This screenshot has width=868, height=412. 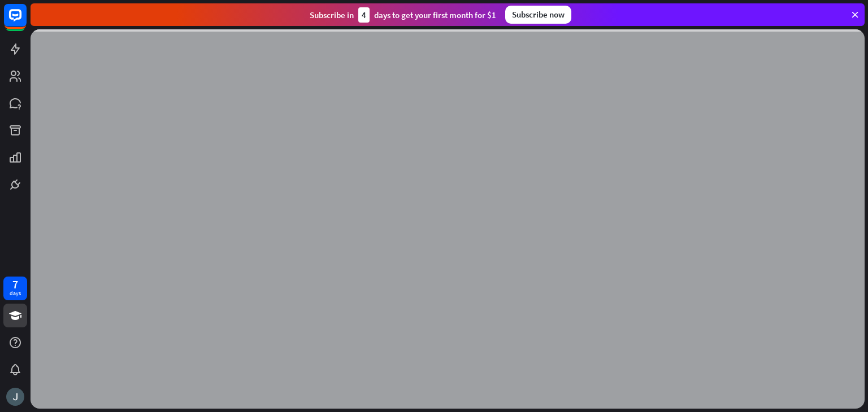 What do you see at coordinates (403, 14) in the screenshot?
I see `div: Subscribe in days to get your first month for $1` at bounding box center [403, 14].